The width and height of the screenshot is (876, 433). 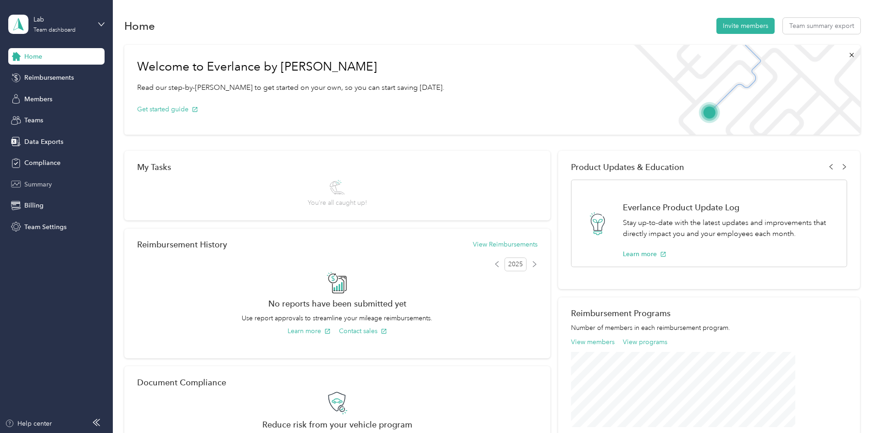 I want to click on span: 2025, so click(x=515, y=265).